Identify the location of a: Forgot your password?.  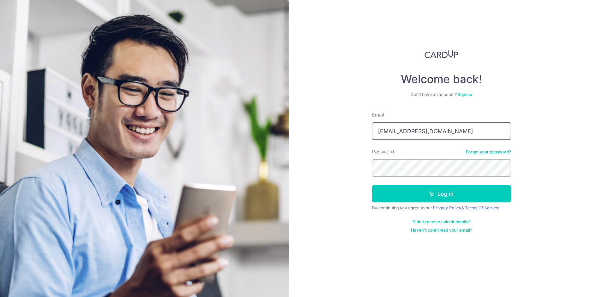
(489, 152).